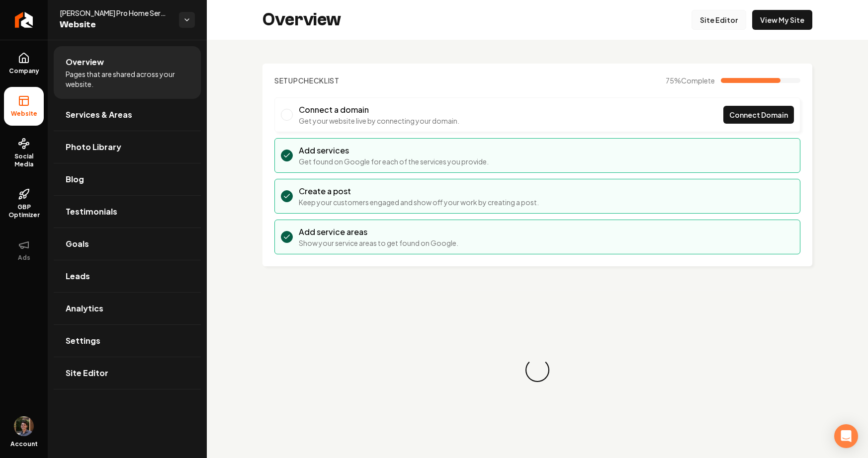 The height and width of the screenshot is (458, 868). Describe the element at coordinates (91, 211) in the screenshot. I see `span: Testimonials` at that location.